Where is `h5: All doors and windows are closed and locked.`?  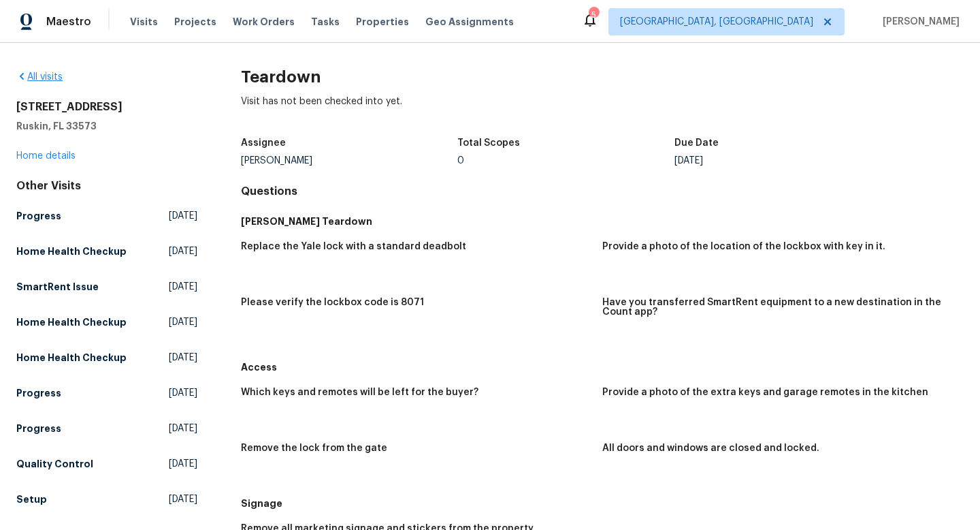 h5: All doors and windows are closed and locked. is located at coordinates (711, 448).